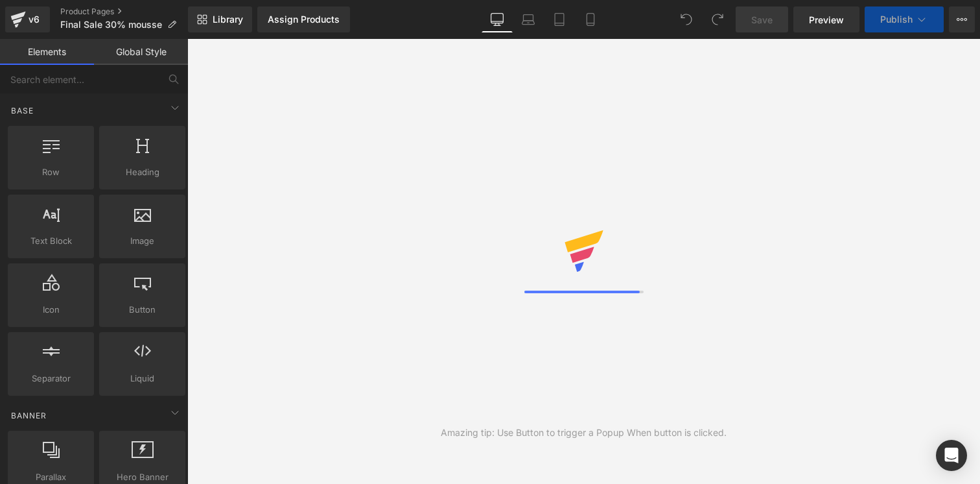  Describe the element at coordinates (528, 20) in the screenshot. I see `a: Laptop` at that location.